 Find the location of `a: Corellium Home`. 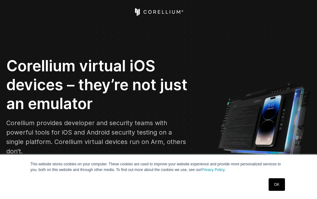

a: Corellium Home is located at coordinates (158, 12).